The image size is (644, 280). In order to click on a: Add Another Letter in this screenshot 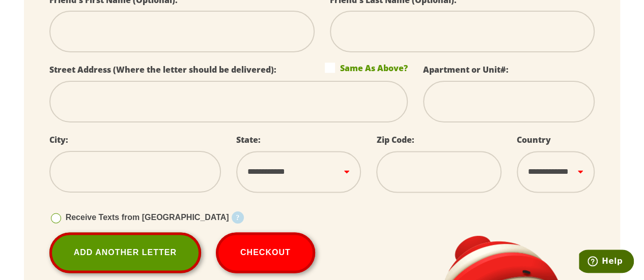, I will do `click(125, 253)`.